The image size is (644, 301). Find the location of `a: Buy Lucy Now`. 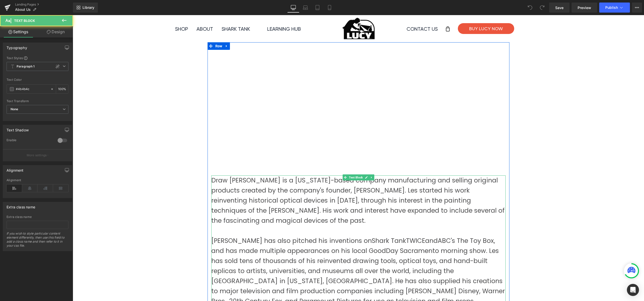

a: Buy Lucy Now is located at coordinates (413, 14).